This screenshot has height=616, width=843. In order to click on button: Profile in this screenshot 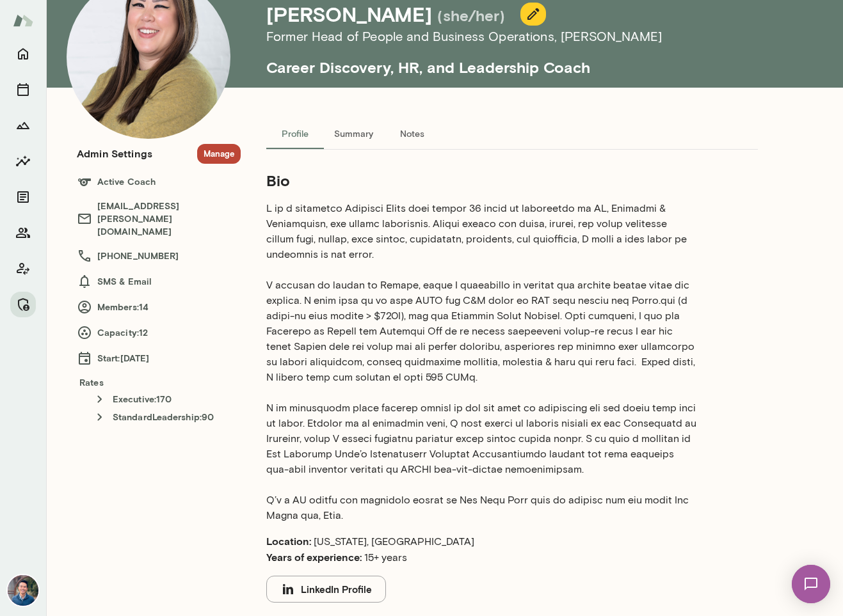, I will do `click(295, 133)`.